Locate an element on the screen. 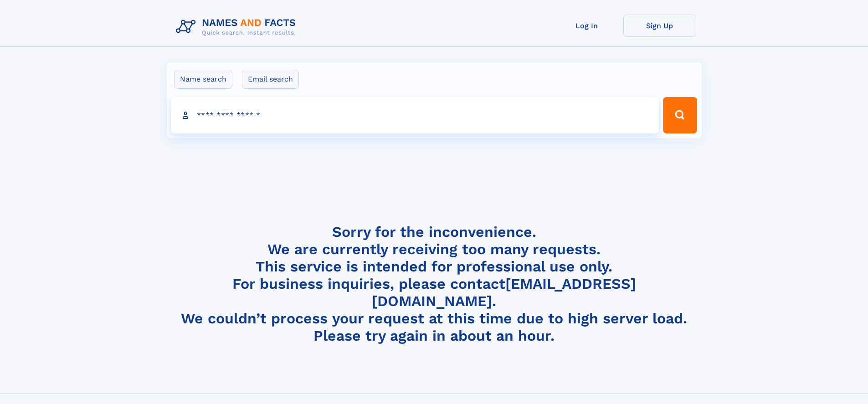 The image size is (868, 404). input: search input is located at coordinates (415, 115).